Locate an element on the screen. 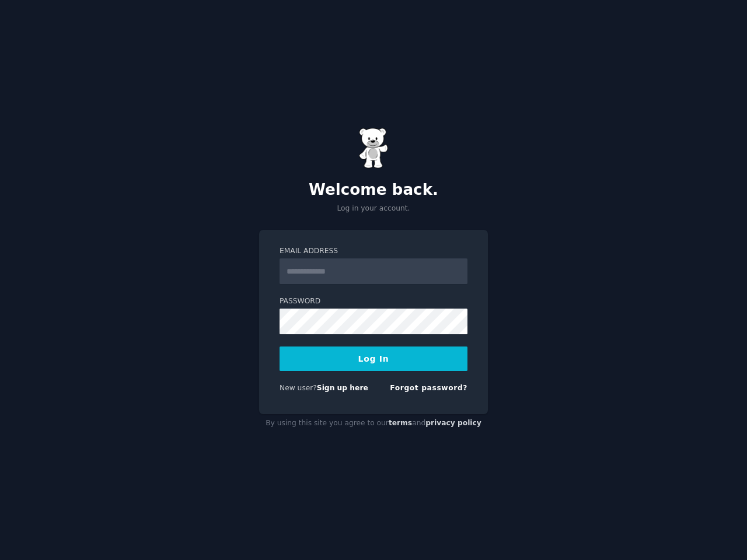 This screenshot has width=747, height=560. span: New user? is located at coordinates (298, 388).